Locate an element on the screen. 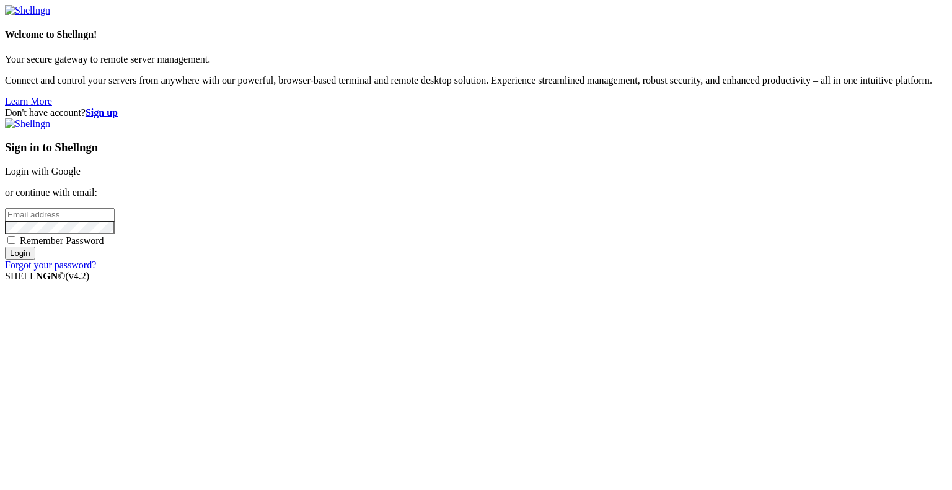  span: 4.2.0 is located at coordinates (77, 276).